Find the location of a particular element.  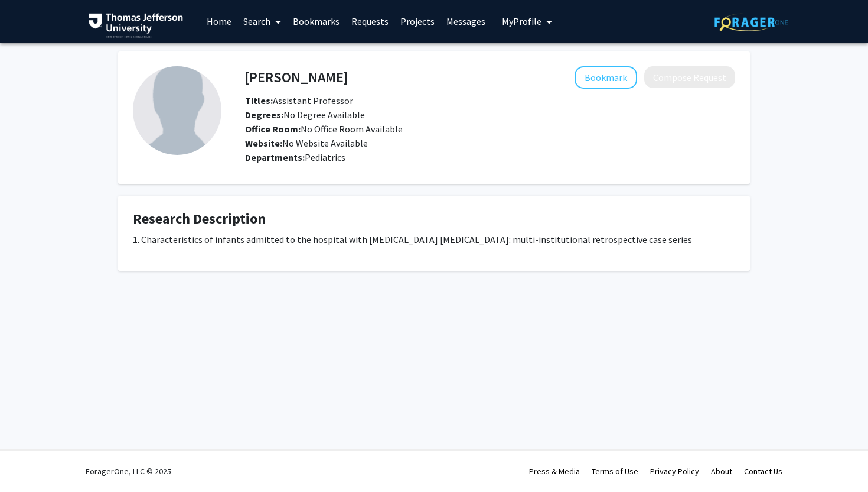

a: Bookmarks is located at coordinates (316, 21).